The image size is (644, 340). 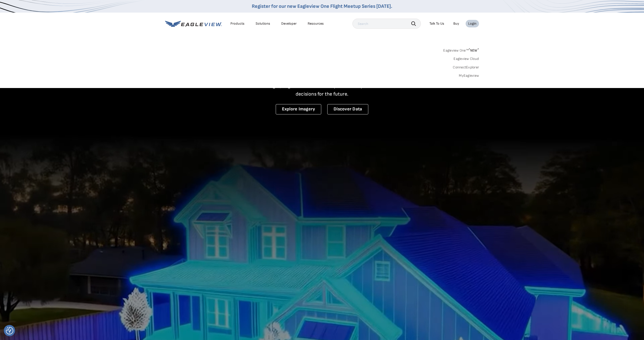 I want to click on input: Search, so click(x=387, y=23).